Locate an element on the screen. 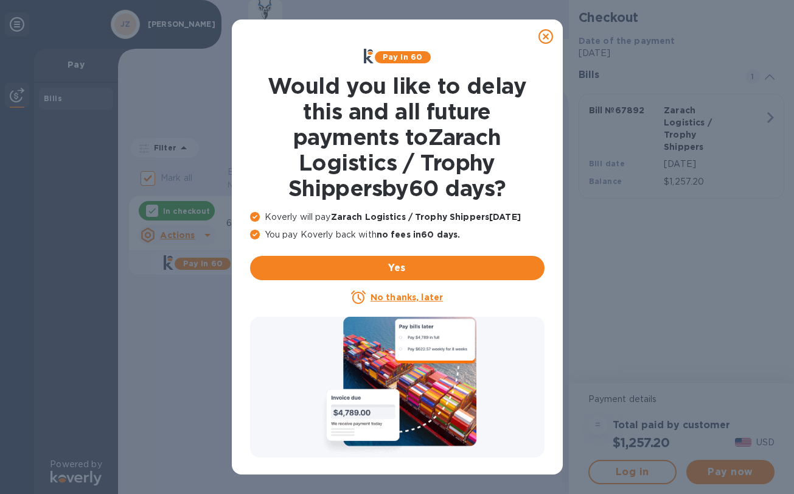 Image resolution: width=794 pixels, height=494 pixels. b: Pay in 60 is located at coordinates (402, 57).